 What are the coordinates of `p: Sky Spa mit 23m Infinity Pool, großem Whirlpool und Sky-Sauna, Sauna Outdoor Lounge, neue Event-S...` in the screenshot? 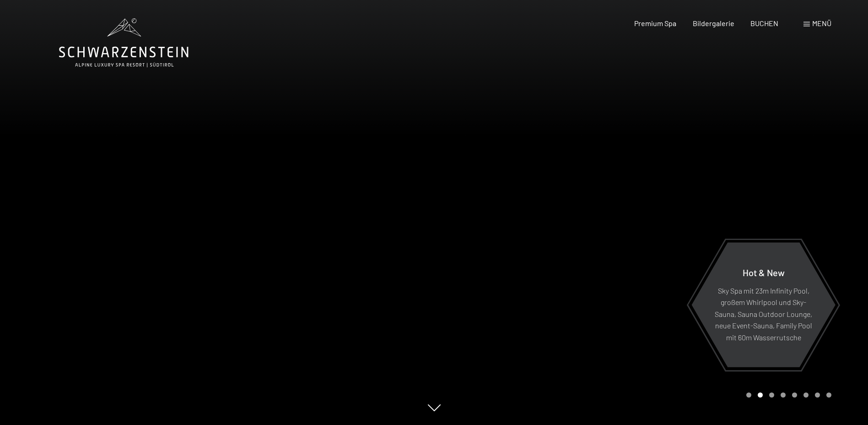 It's located at (763, 314).